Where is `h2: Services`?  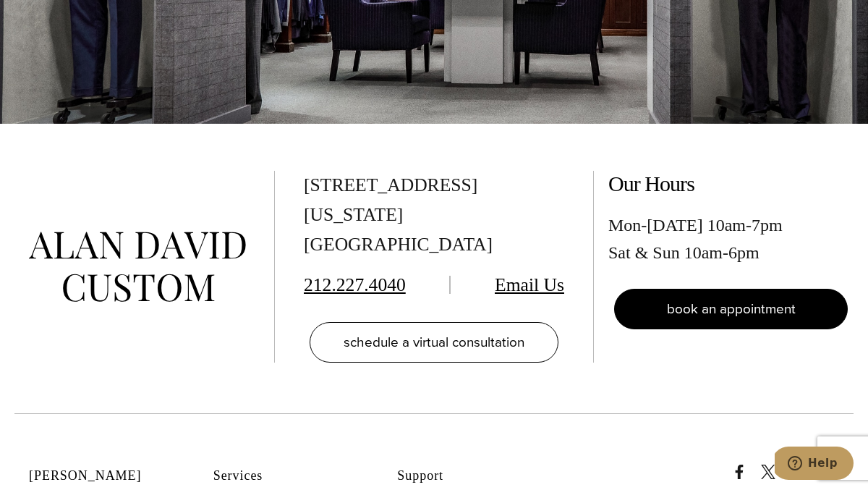
h2: Services is located at coordinates (287, 476).